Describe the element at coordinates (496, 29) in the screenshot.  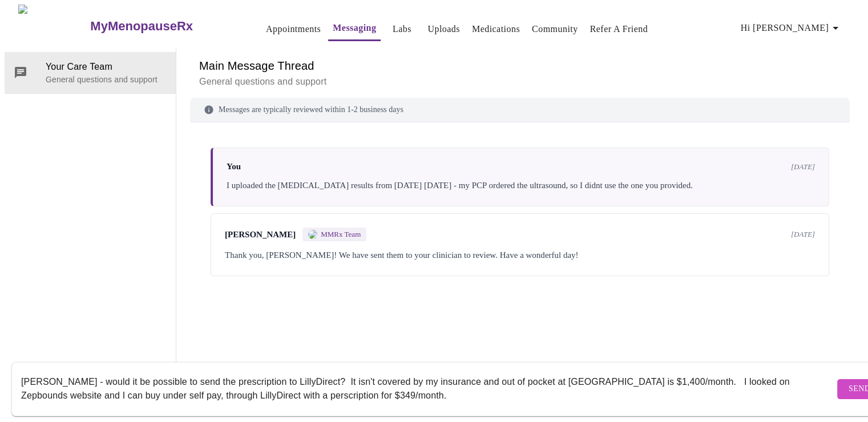
I see `button: Medications` at that location.